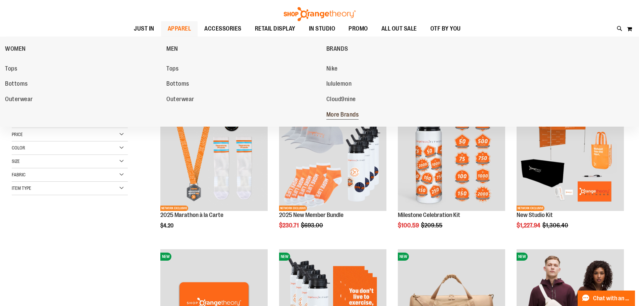  I want to click on span: IN STUDIO, so click(322, 29).